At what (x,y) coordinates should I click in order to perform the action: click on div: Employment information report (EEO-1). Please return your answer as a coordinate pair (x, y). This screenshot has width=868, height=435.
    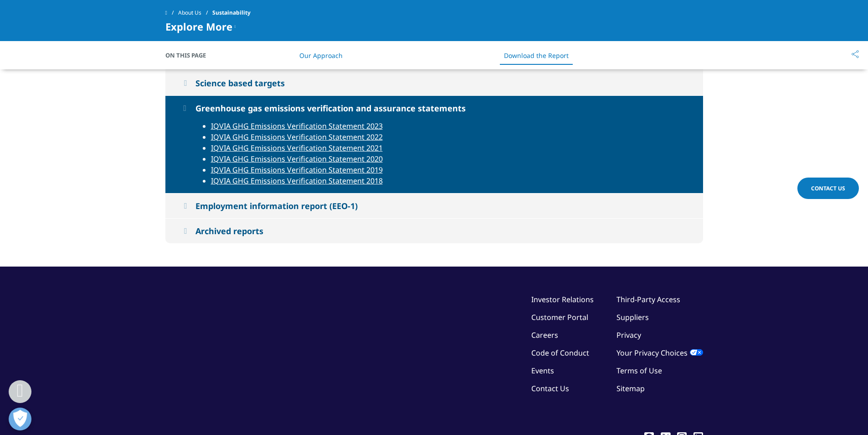
    Looking at the image, I should click on (277, 206).